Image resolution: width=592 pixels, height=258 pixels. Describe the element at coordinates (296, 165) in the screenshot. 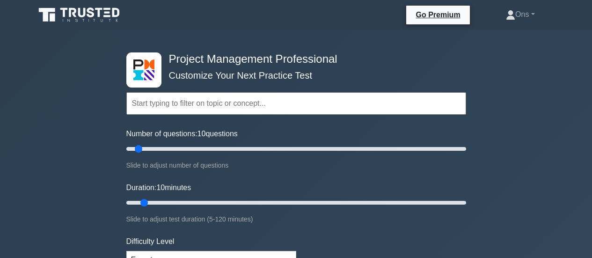

I see `div: Slide to adjust number of questions` at that location.